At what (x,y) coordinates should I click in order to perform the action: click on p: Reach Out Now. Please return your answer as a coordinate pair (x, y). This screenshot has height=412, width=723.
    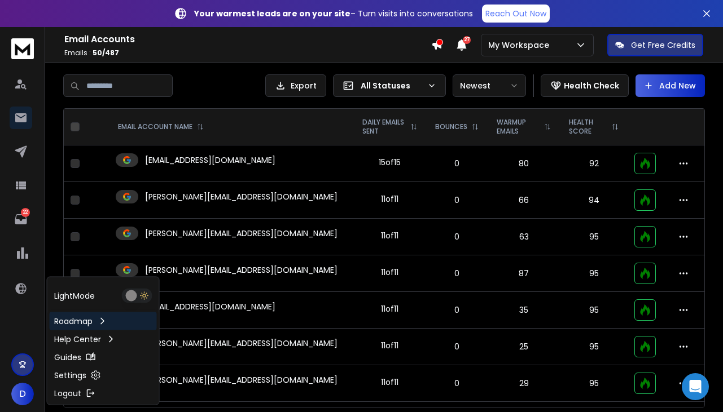
    Looking at the image, I should click on (516, 14).